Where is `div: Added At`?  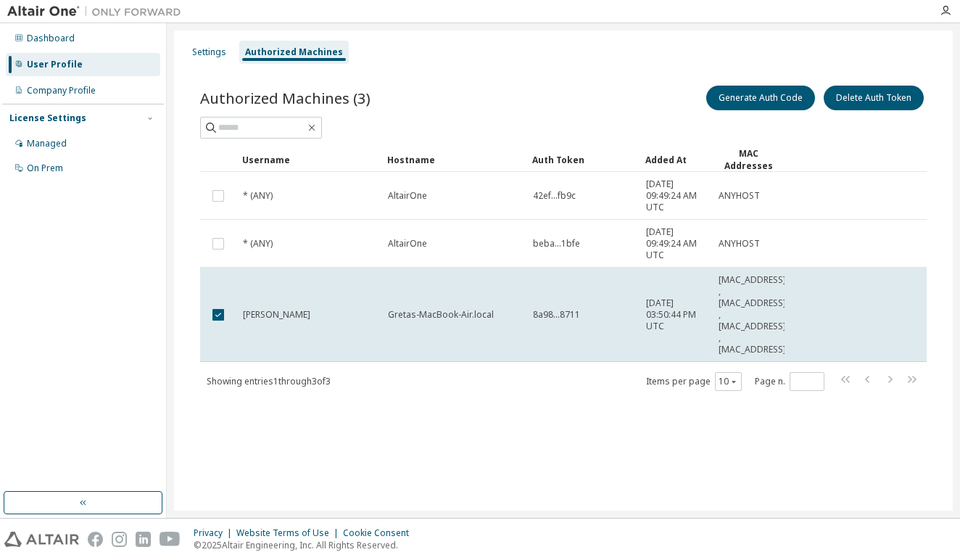 div: Added At is located at coordinates (675, 159).